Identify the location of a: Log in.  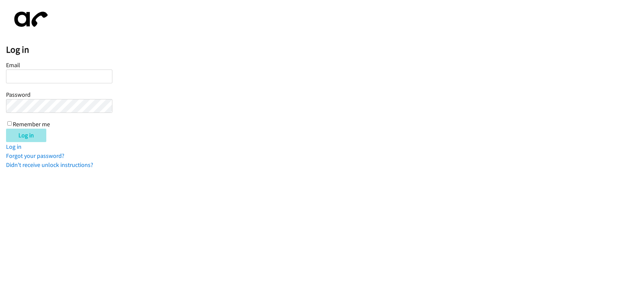
(13, 146).